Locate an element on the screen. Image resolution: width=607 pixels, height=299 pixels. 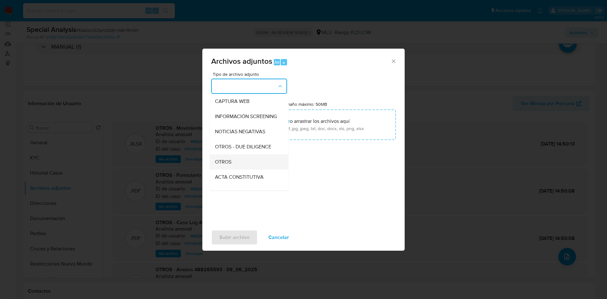
button: Cancelar is located at coordinates (279, 238).